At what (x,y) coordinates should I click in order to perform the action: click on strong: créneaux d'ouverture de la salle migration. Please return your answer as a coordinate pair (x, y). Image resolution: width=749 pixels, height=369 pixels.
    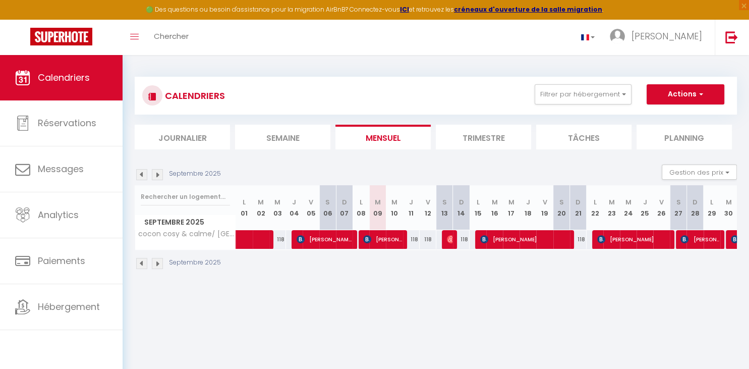
    Looking at the image, I should click on (528, 9).